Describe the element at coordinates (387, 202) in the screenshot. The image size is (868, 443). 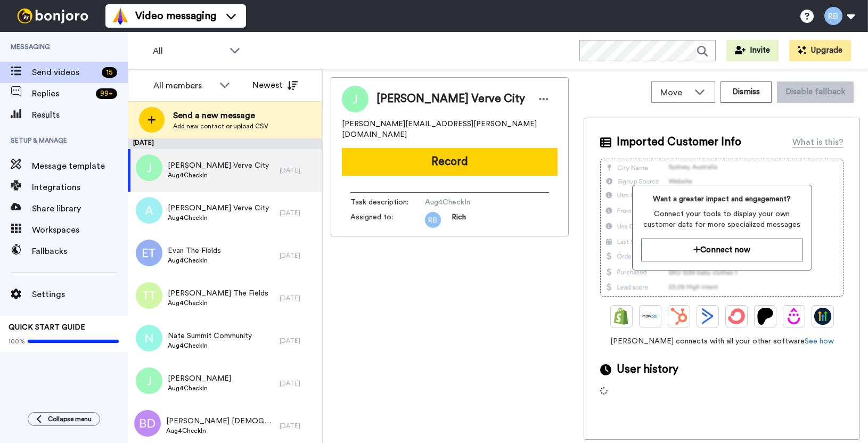
I see `span: Task description :` at that location.